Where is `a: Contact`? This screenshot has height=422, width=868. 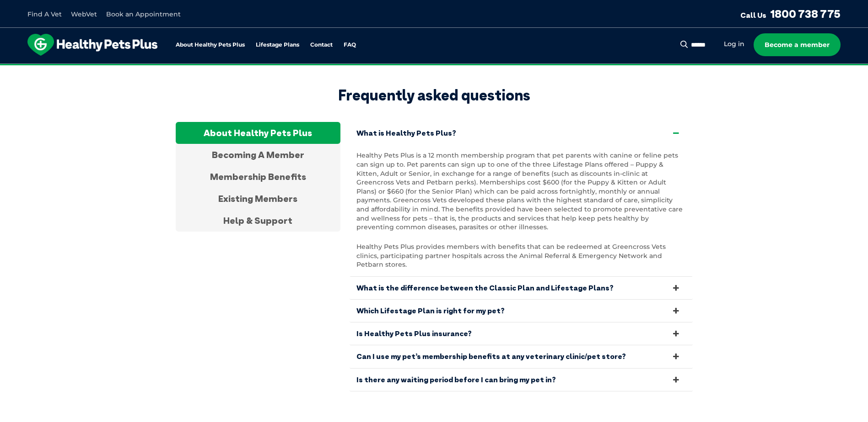 a: Contact is located at coordinates (321, 45).